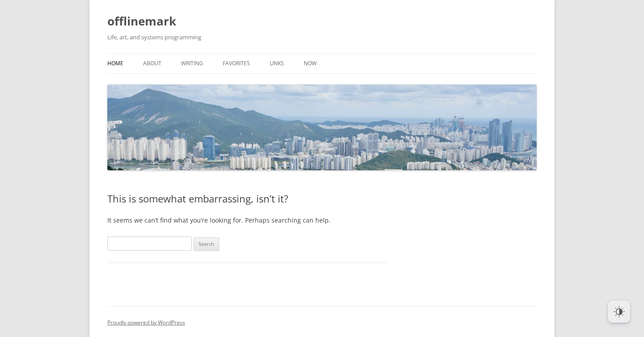 The image size is (644, 337). What do you see at coordinates (247, 199) in the screenshot?
I see `h1: This is somewhat embarrassing, isn’t it?` at bounding box center [247, 199].